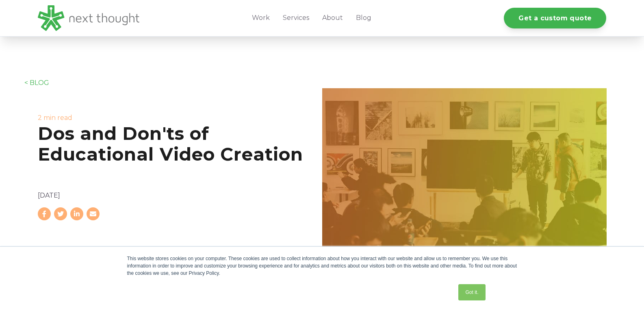  What do you see at coordinates (464, 168) in the screenshot?
I see `img: Dos Donts` at bounding box center [464, 168].